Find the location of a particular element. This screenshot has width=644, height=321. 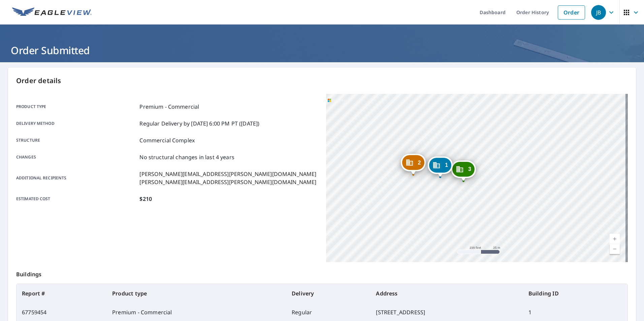

p: Changes is located at coordinates (76, 157).